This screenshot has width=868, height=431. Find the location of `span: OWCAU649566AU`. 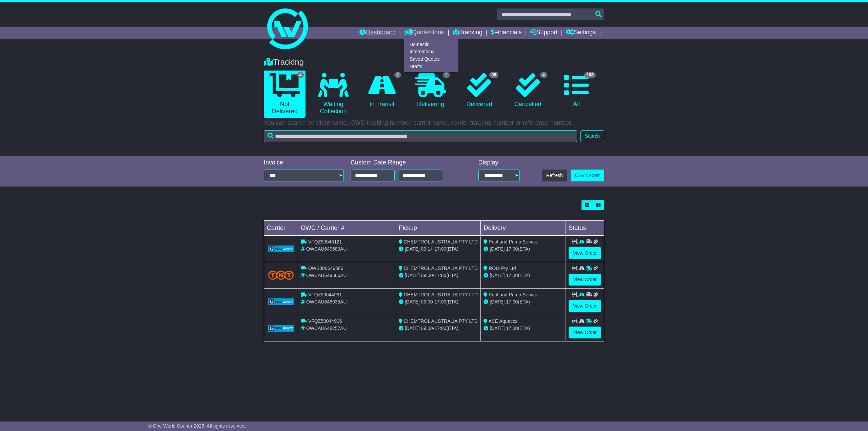

span: OWCAU649566AU is located at coordinates (327, 275).